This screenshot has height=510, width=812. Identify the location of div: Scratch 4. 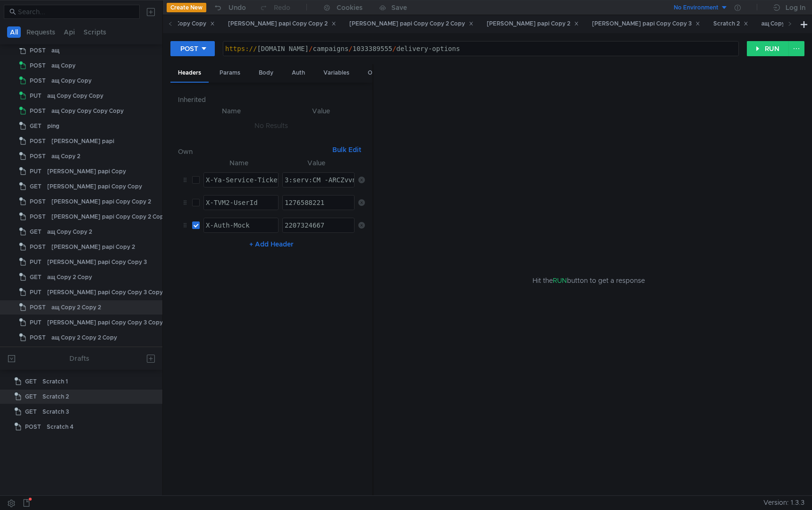
(60, 427).